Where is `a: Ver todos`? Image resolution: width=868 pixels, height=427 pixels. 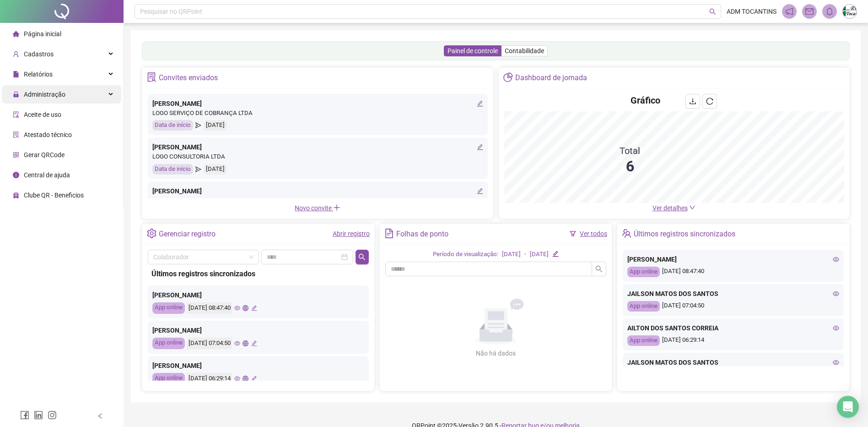
a: Ver todos is located at coordinates (594, 233).